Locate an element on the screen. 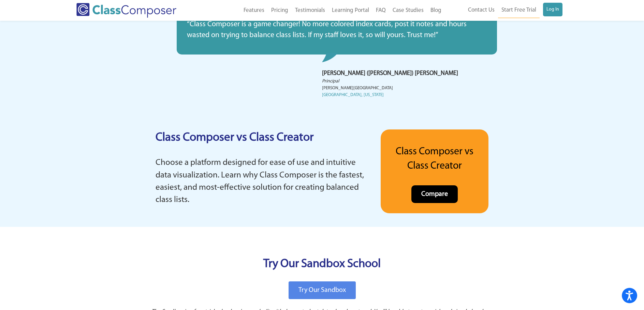 Image resolution: width=644 pixels, height=310 pixels. p: Try Our Sandbox School is located at coordinates (322, 264).